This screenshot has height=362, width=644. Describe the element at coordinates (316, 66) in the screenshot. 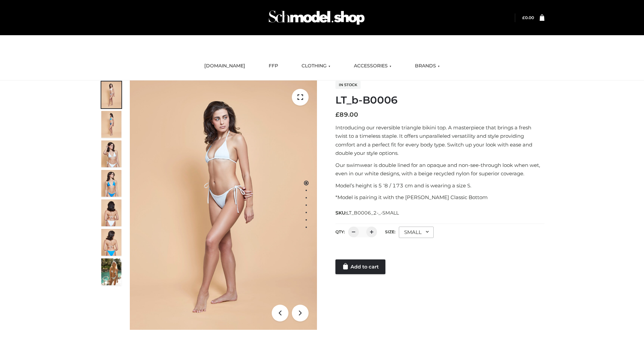

I see `a: CLOTHING` at that location.